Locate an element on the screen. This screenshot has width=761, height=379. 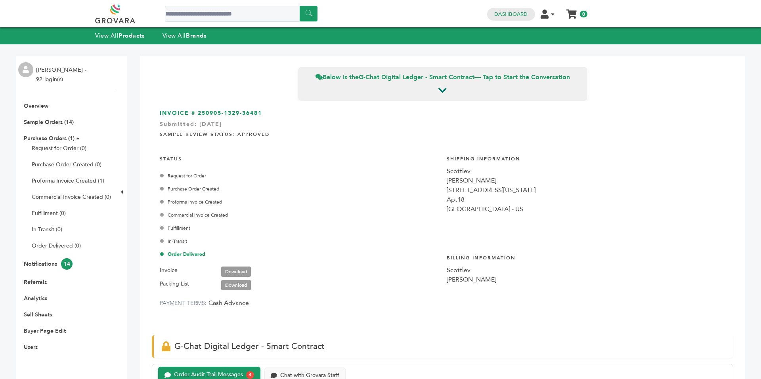
a: View AllBrands is located at coordinates (185, 36).